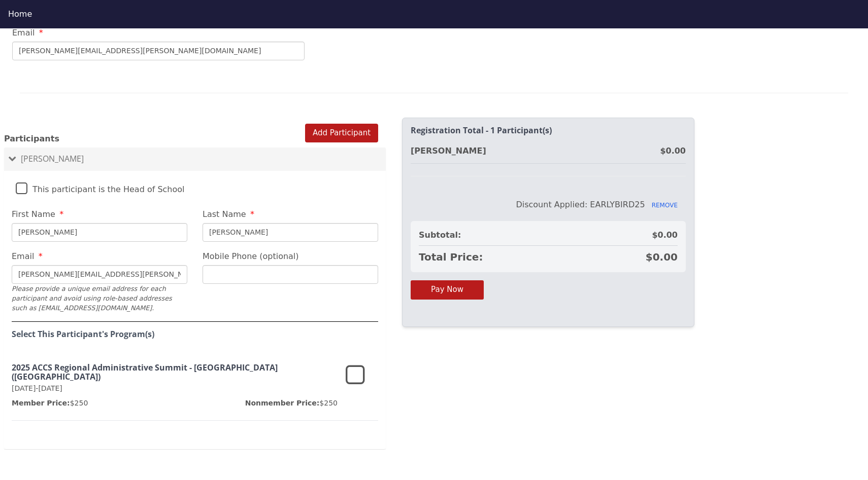 The image size is (868, 480). Describe the element at coordinates (548, 131) in the screenshot. I see `h2: Registration Total - 1 Participant(s)` at that location.